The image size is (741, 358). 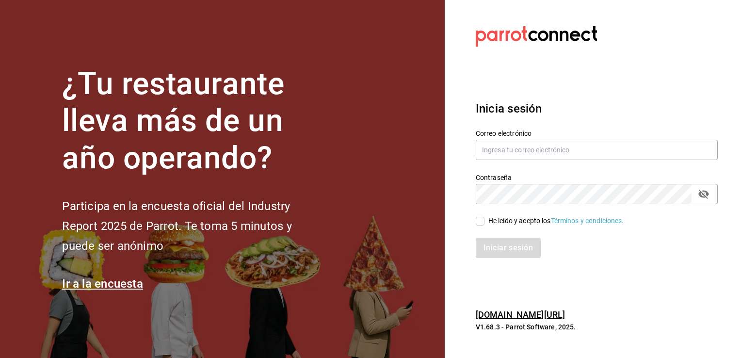 What do you see at coordinates (704, 194) in the screenshot?
I see `button: passwordField` at bounding box center [704, 194].